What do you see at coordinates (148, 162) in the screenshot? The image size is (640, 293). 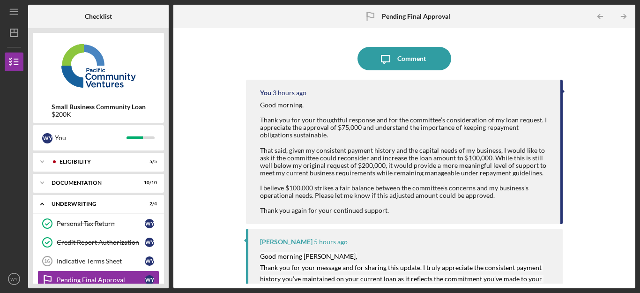 I see `div: 5 / 5` at bounding box center [148, 162].